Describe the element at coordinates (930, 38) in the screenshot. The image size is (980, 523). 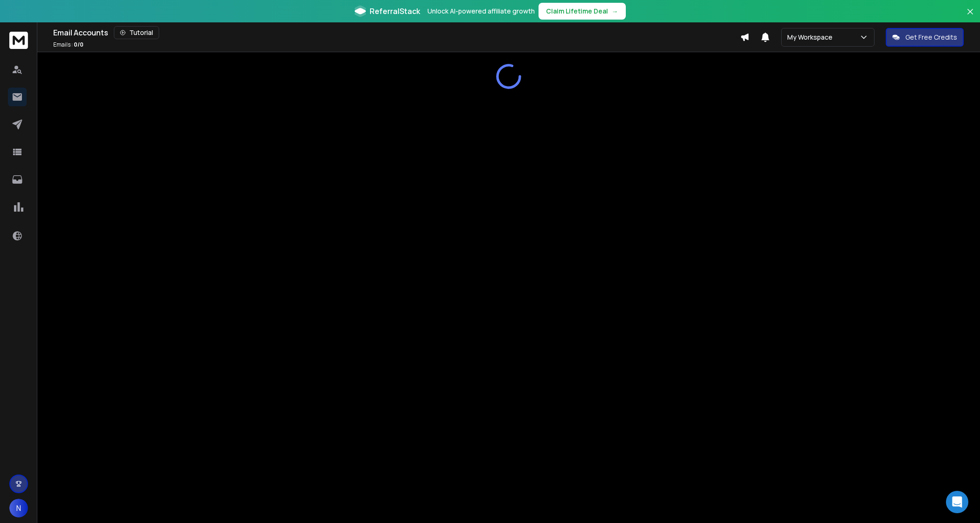
I see `p: Get Free Credits` at that location.